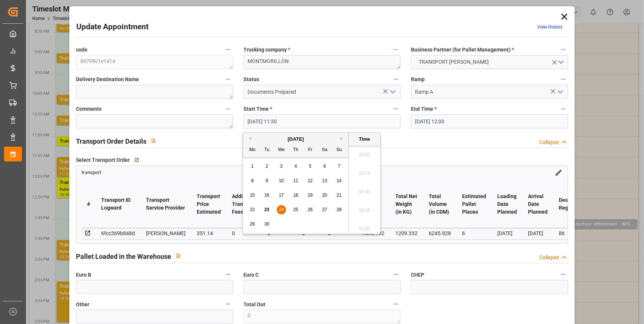 This screenshot has width=644, height=324. What do you see at coordinates (310, 195) in the screenshot?
I see `div: Choose Friday, September 19th, 2025` at bounding box center [310, 195].